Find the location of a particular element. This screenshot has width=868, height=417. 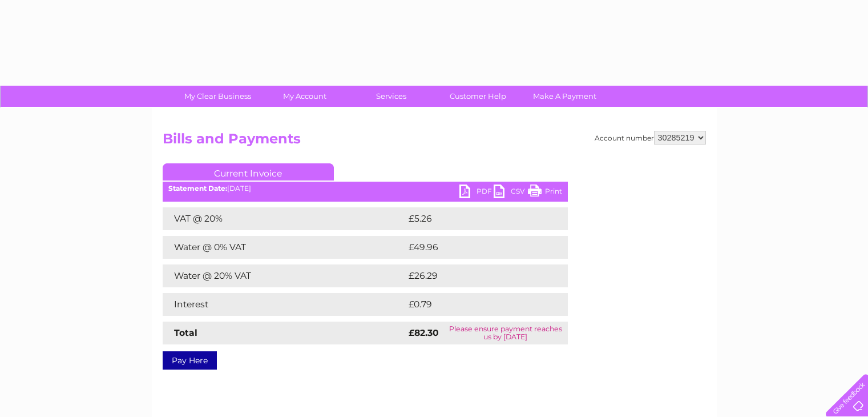

td: £5.26 is located at coordinates (474, 219).